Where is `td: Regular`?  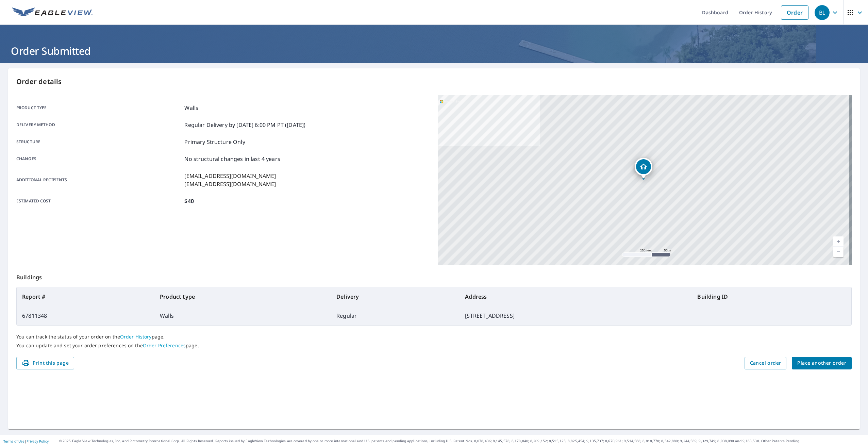
td: Regular is located at coordinates (395, 316).